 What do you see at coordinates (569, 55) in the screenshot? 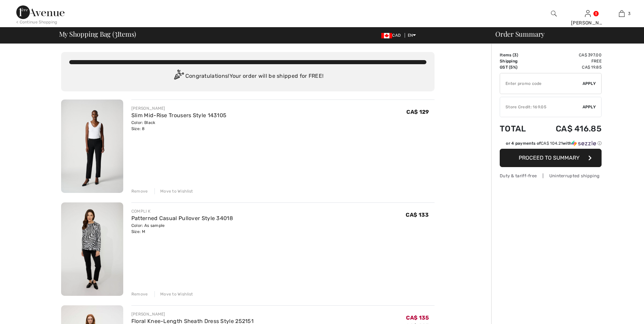
I see `td: CA$ 397.00` at bounding box center [569, 55].